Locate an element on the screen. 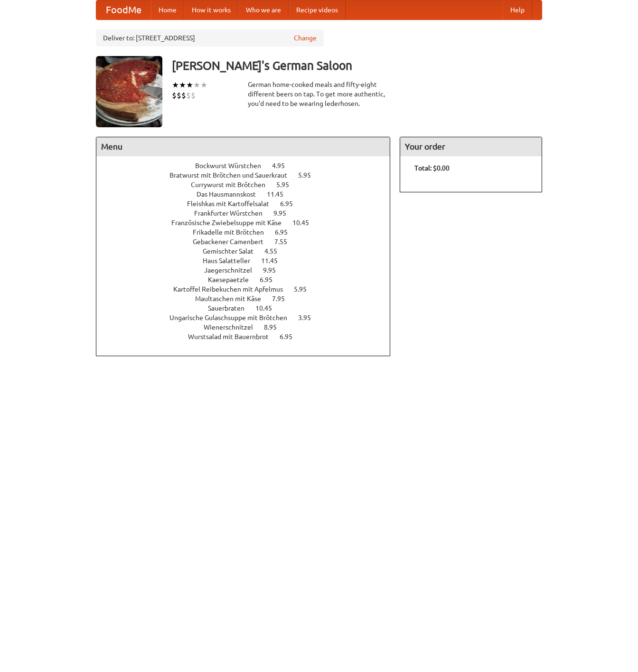 The image size is (638, 672). a: Currywurst mit Brötchen 5.95 is located at coordinates (249, 184).